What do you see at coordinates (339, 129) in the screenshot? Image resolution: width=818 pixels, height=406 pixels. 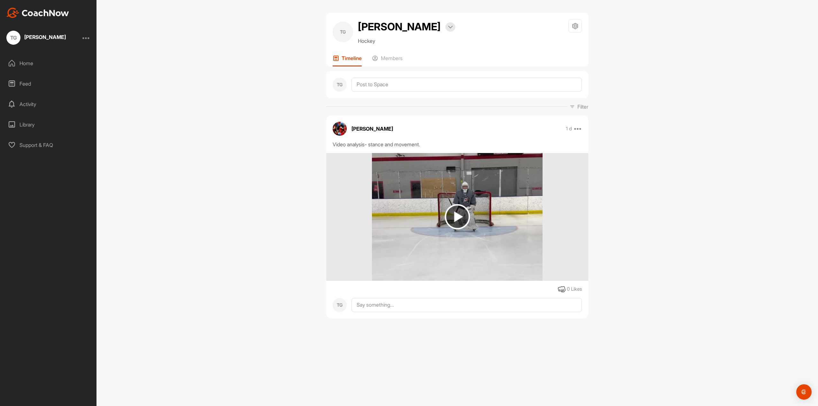 I see `img: avatar` at bounding box center [339, 129].